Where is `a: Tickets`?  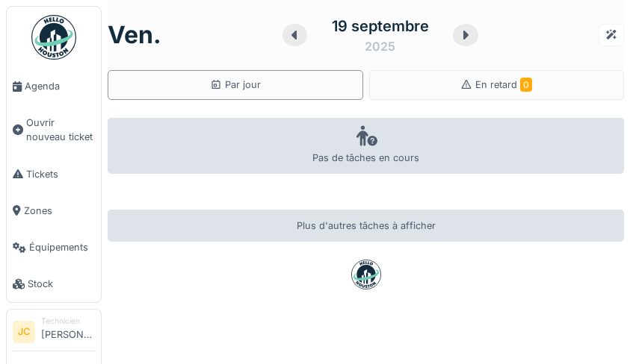 a: Tickets is located at coordinates (54, 174).